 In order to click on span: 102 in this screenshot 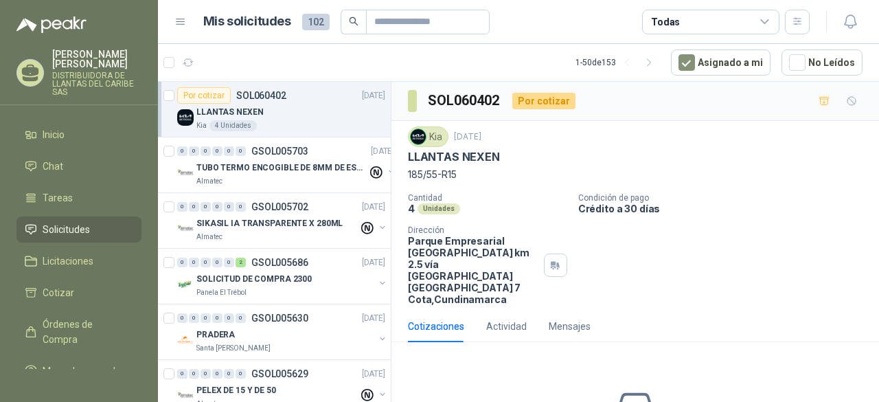, I will do `click(316, 22)`.